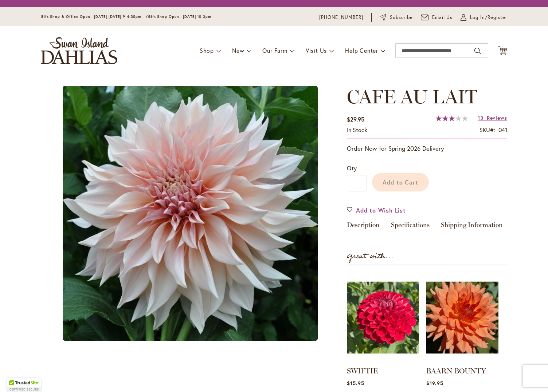 The width and height of the screenshot is (548, 392). Describe the element at coordinates (363, 227) in the screenshot. I see `a: Description` at that location.